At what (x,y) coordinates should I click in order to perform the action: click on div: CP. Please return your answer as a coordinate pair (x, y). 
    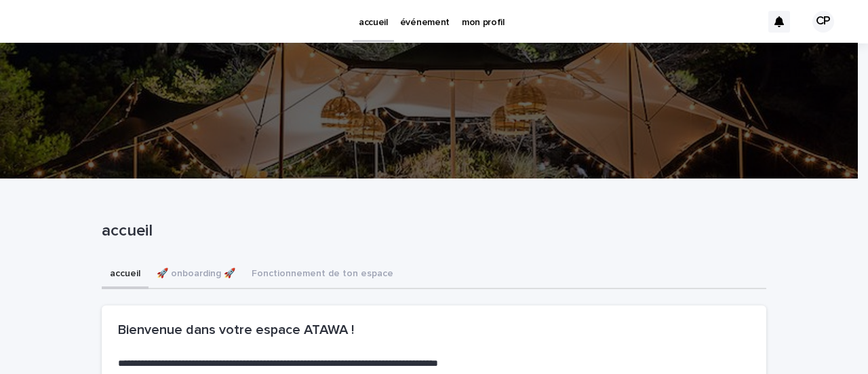
    Looking at the image, I should click on (823, 22).